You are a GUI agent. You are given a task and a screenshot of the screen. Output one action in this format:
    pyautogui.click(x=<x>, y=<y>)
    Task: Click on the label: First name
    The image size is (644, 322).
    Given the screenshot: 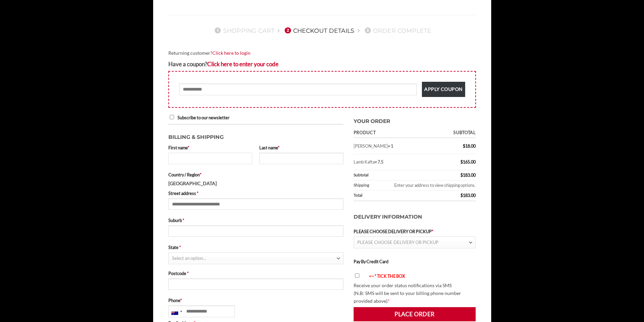 What is the action you would take?
    pyautogui.click(x=210, y=148)
    